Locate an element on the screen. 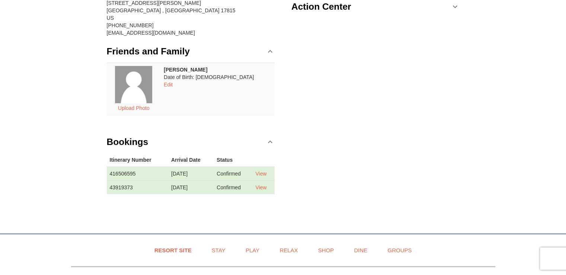 The height and width of the screenshot is (275, 566). a: Shop is located at coordinates (326, 250).